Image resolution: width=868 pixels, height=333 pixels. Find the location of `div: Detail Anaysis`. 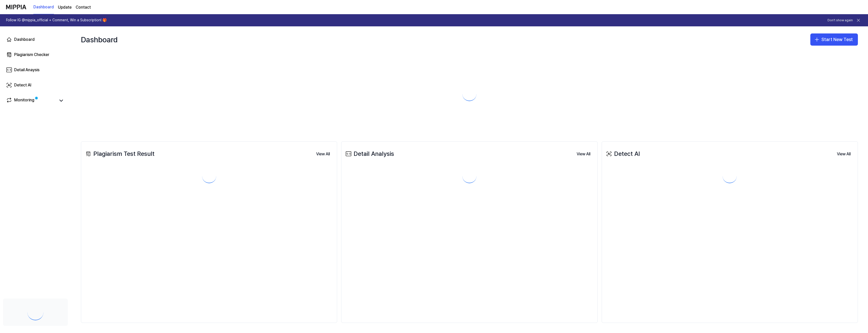

div: Detail Anaysis is located at coordinates (27, 70).